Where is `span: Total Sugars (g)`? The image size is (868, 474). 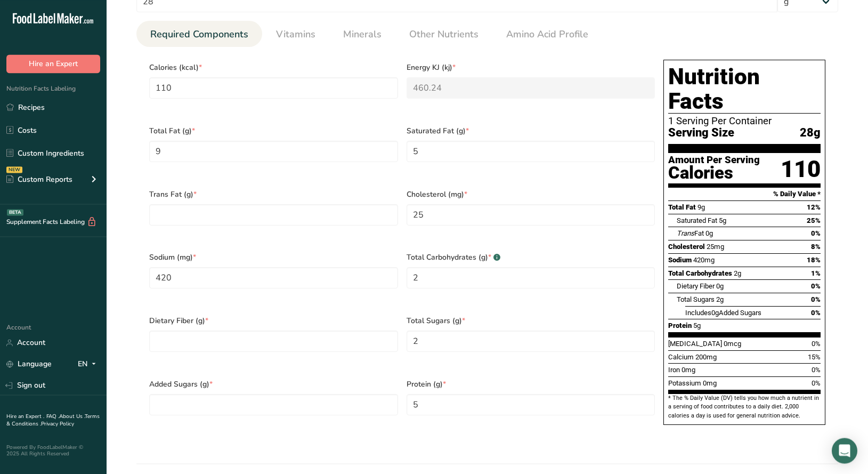 span: Total Sugars (g) is located at coordinates (531, 320).